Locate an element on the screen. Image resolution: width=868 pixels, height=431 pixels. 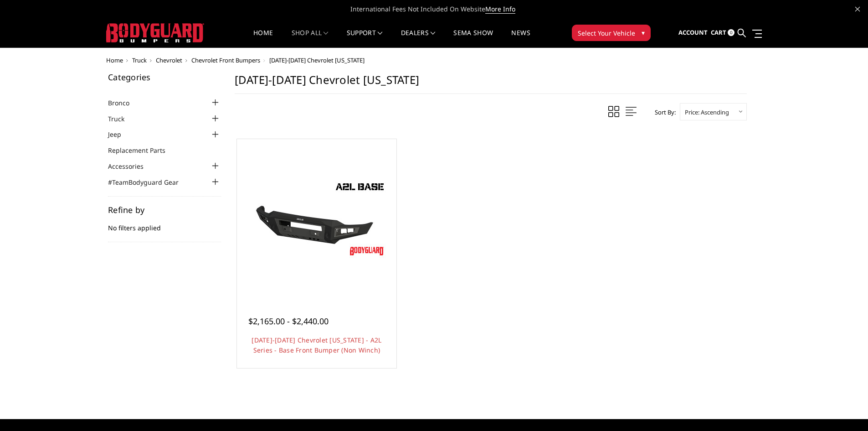
label: Sort By: is located at coordinates (662, 112).